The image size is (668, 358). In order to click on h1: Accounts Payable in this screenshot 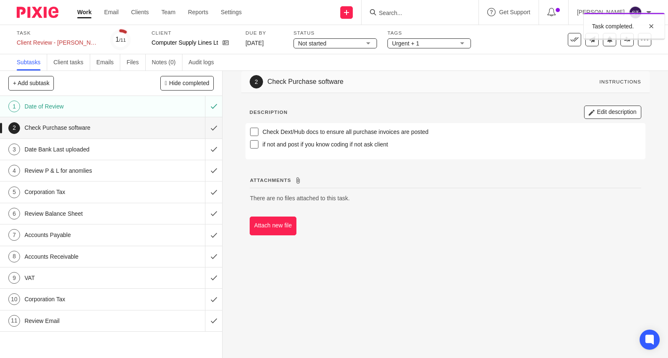, I will do `click(82, 235)`.